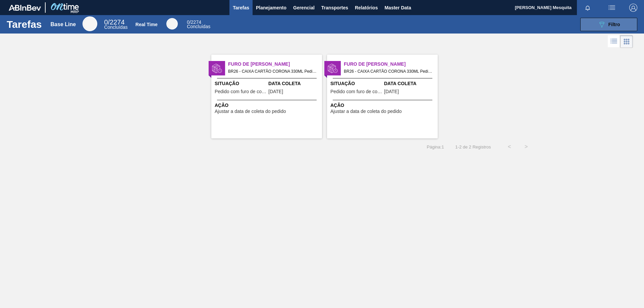 This screenshot has width=644, height=308. I want to click on span: 11/08/2025, so click(276, 91).